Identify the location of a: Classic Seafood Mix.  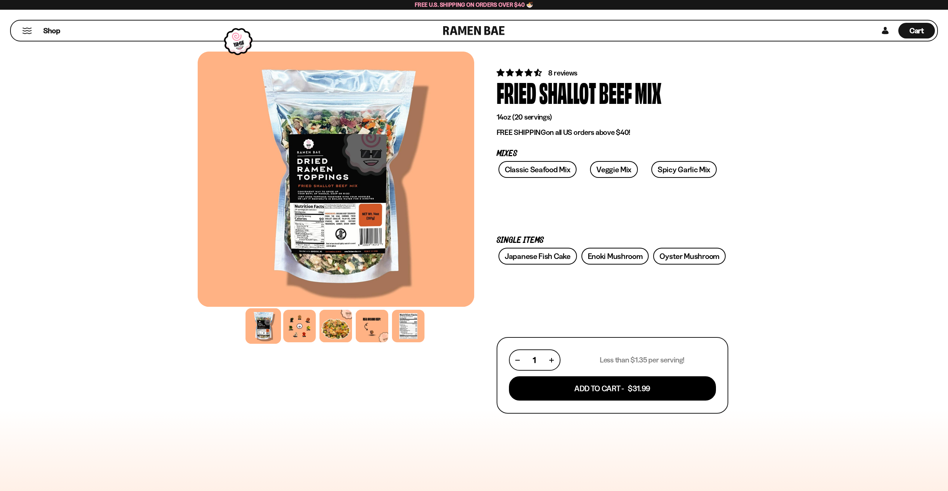
(537, 169).